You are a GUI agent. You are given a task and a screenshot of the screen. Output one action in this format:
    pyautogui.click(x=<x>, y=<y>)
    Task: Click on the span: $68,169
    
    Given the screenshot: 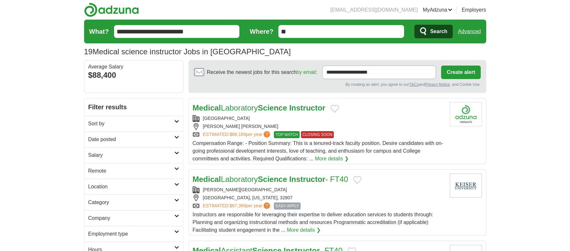 What is the action you would take?
    pyautogui.click(x=237, y=135)
    